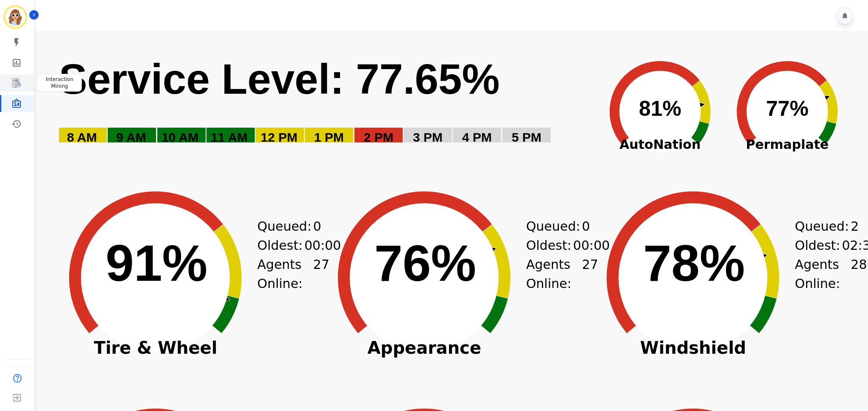 This screenshot has height=411, width=868. I want to click on span: Tire & Wheel, so click(156, 348).